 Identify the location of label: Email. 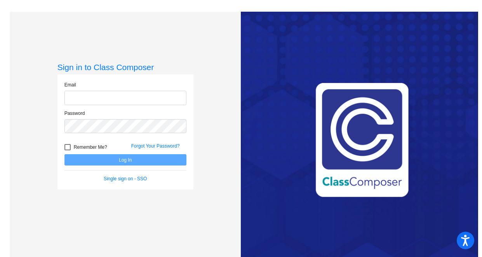
(70, 85).